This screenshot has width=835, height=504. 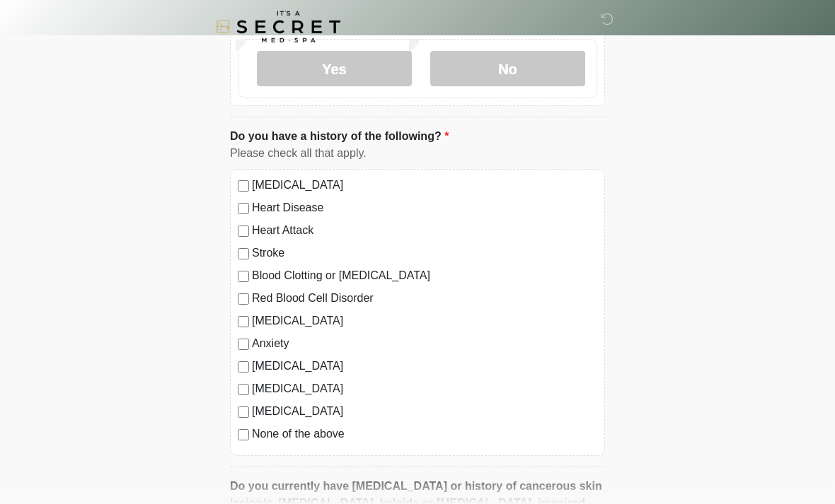 I want to click on label: Yes, so click(x=334, y=69).